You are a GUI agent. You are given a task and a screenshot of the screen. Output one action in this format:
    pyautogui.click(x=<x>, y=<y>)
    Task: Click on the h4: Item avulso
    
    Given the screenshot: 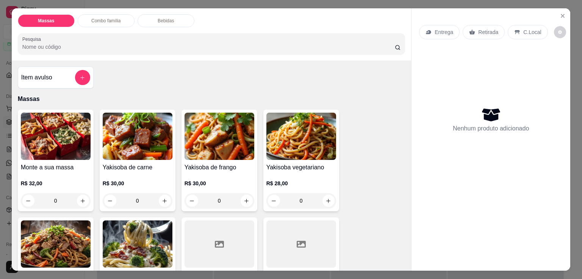 What is the action you would take?
    pyautogui.click(x=37, y=78)
    